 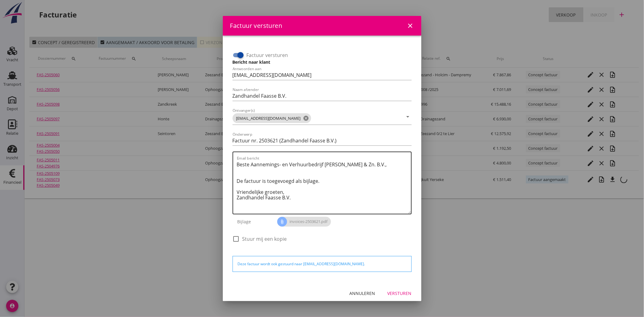 I want to click on button: Annuleren, so click(x=362, y=293).